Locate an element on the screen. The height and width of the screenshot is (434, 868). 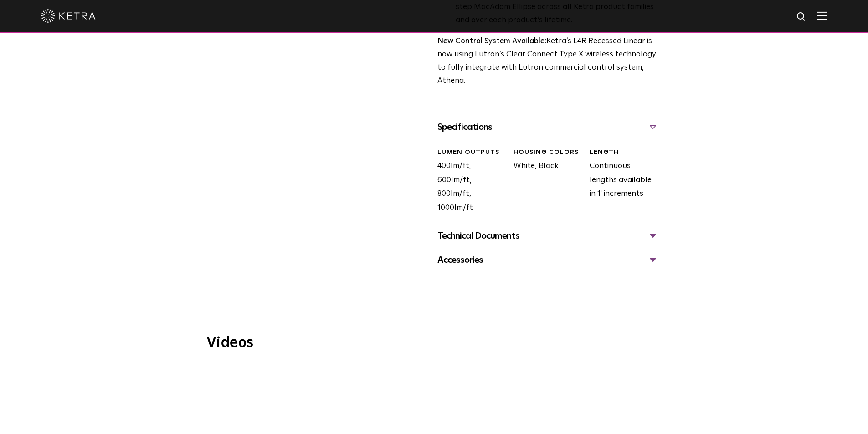
div: White, Black is located at coordinates (545, 181).